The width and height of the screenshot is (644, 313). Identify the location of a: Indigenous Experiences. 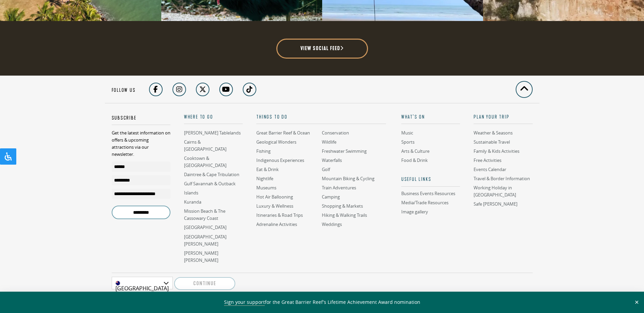
(280, 160).